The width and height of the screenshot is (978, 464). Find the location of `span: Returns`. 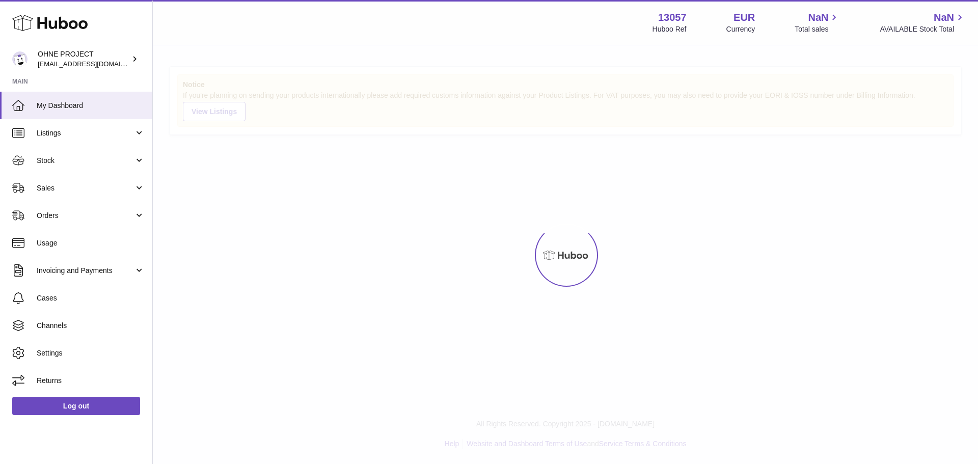

span: Returns is located at coordinates (91, 381).